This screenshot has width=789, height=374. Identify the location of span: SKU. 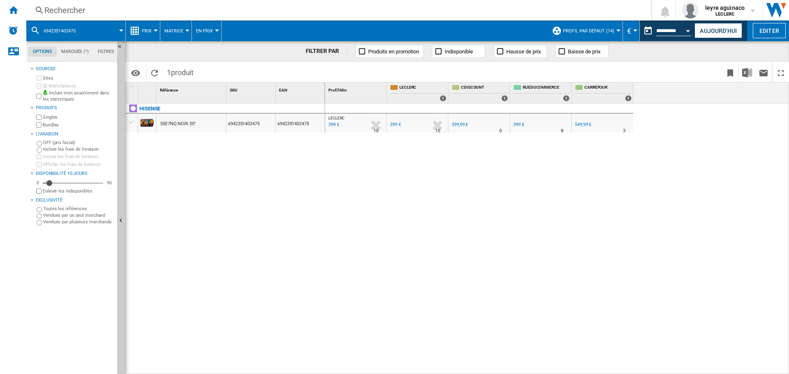
(233, 90).